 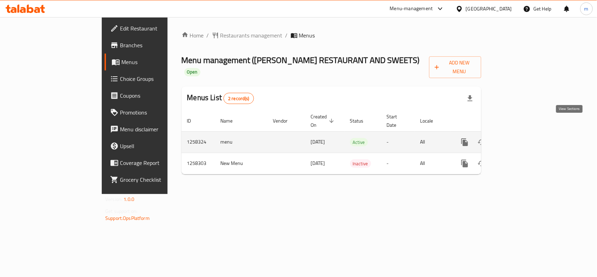 What do you see at coordinates (158, 45) in the screenshot?
I see `span: Branches` at bounding box center [158, 45].